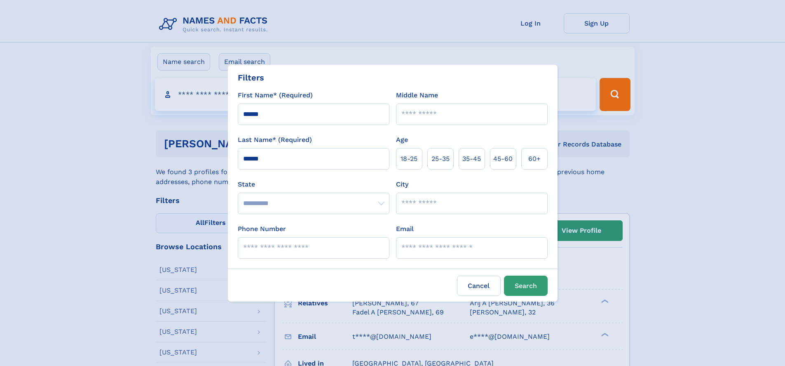  What do you see at coordinates (262, 229) in the screenshot?
I see `label: Phone Number` at bounding box center [262, 229].